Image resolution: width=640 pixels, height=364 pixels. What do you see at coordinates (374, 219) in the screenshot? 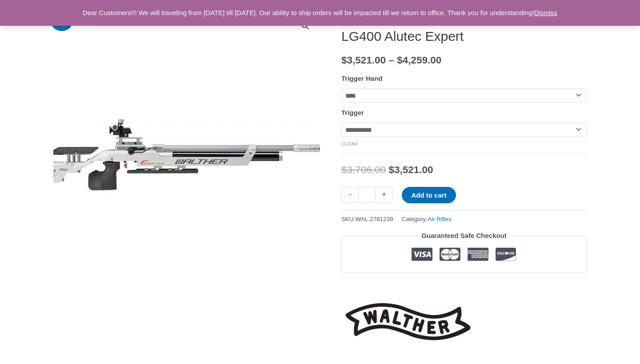
I see `span: WAL.2781239` at bounding box center [374, 219].